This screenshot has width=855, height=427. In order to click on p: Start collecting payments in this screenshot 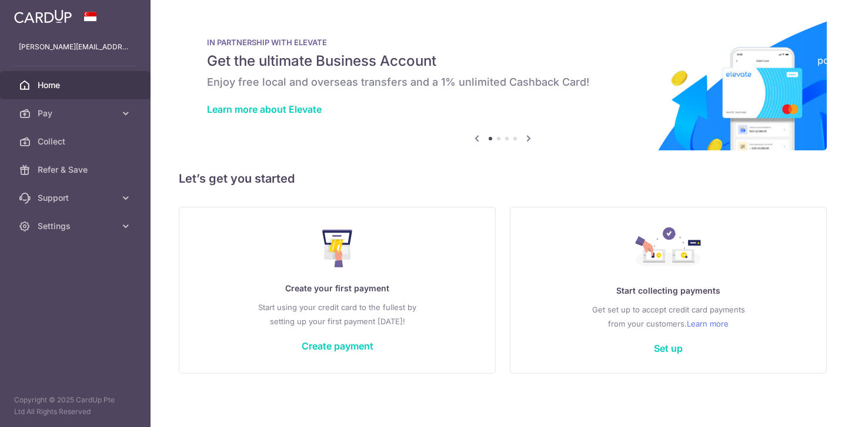, I will do `click(668, 291)`.